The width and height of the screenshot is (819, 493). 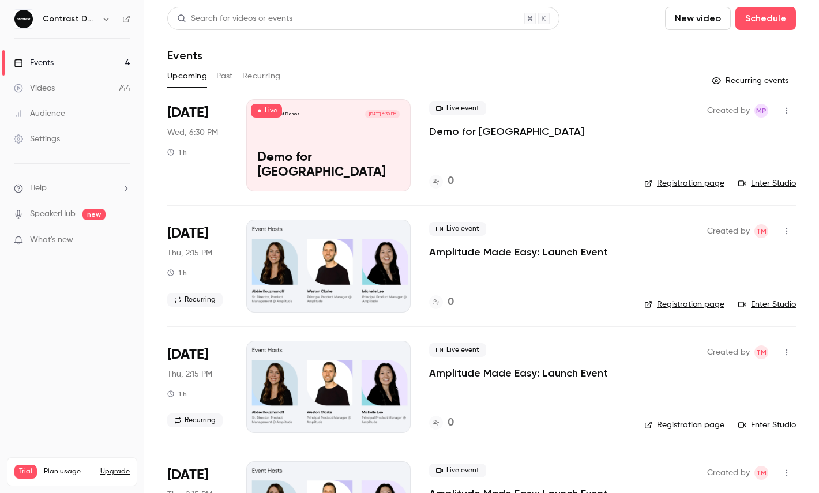 What do you see at coordinates (193, 133) in the screenshot?
I see `span: Wed, 6:30 PM` at bounding box center [193, 133].